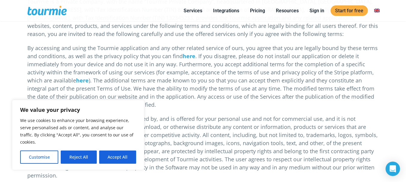  Describe the element at coordinates (393, 169) in the screenshot. I see `div: Open Intercom Messenger` at that location.